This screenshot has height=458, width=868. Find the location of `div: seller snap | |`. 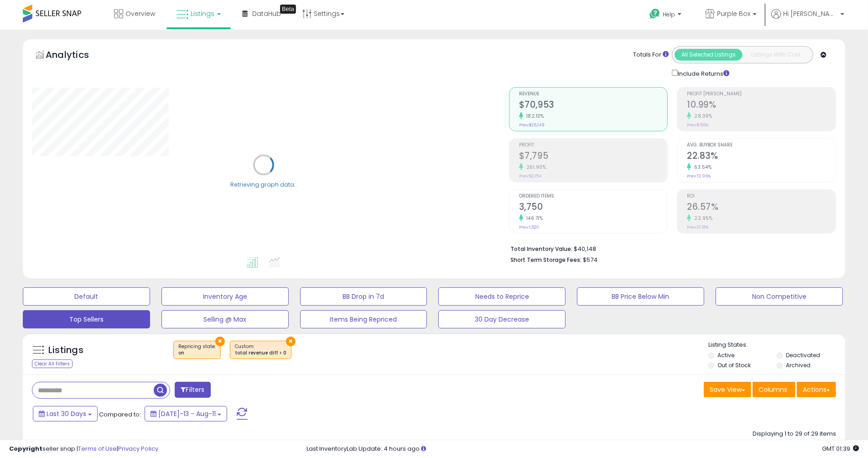

div: seller snap | | is located at coordinates (84, 449).